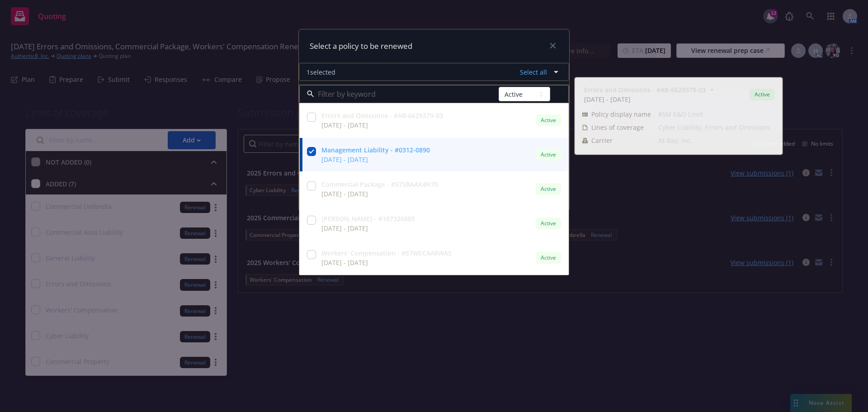 Image resolution: width=868 pixels, height=412 pixels. What do you see at coordinates (717, 140) in the screenshot?
I see `span: At-Bay, Inc.` at bounding box center [717, 140].